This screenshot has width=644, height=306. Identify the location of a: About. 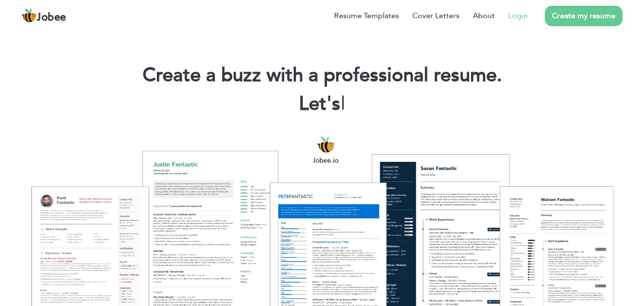
(484, 16).